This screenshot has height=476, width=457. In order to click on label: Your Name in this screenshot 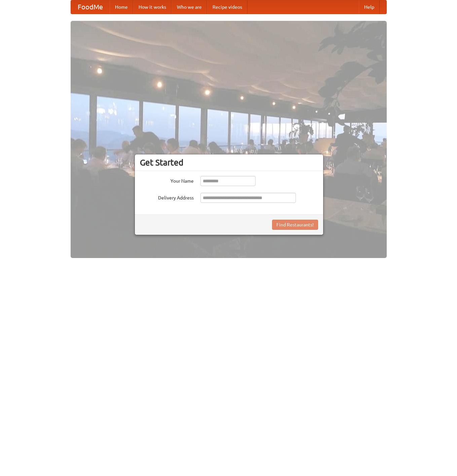, I will do `click(167, 180)`.